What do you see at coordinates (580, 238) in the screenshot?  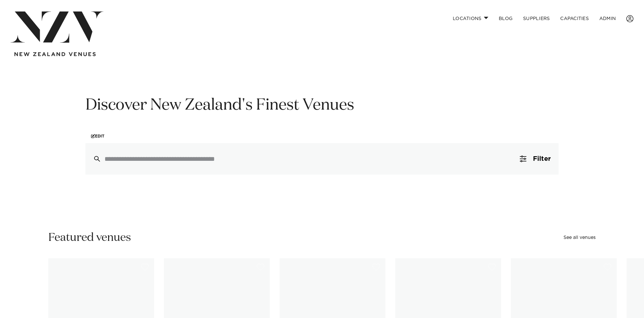 I see `a: See all venues` at bounding box center [580, 238].